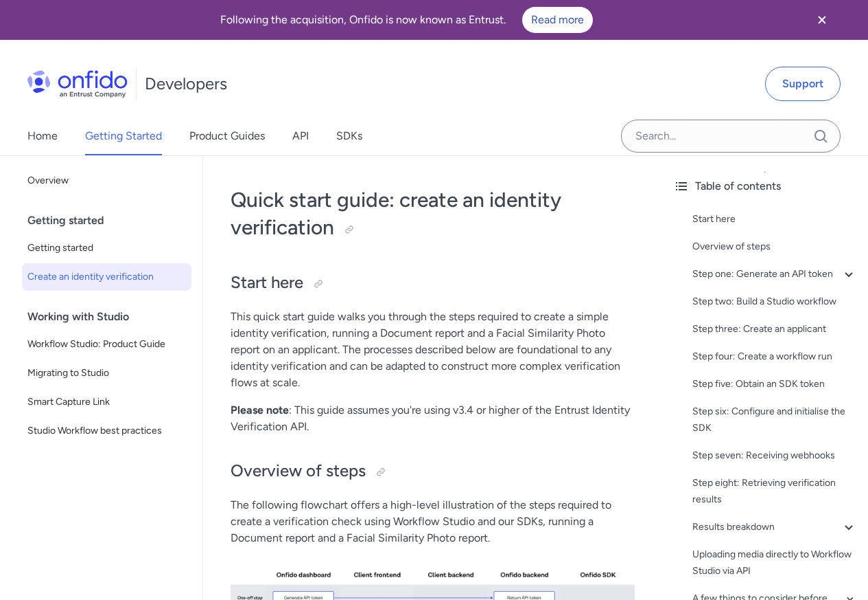 The width and height of the screenshot is (868, 600). I want to click on h2: Overview of steps, so click(433, 472).